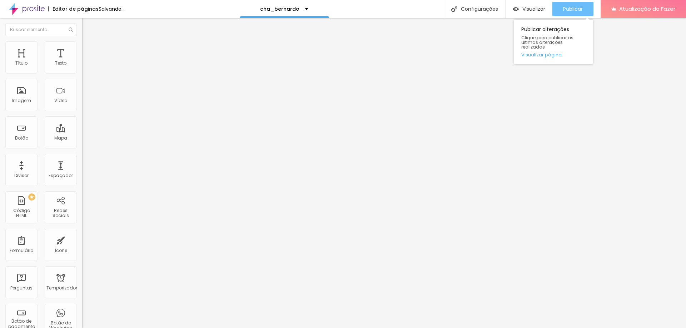 The width and height of the screenshot is (686, 328). I want to click on font: Mapa, so click(61, 138).